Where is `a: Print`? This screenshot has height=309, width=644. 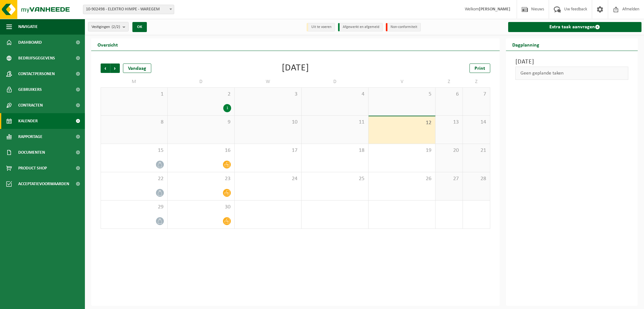 a: Print is located at coordinates (480, 68).